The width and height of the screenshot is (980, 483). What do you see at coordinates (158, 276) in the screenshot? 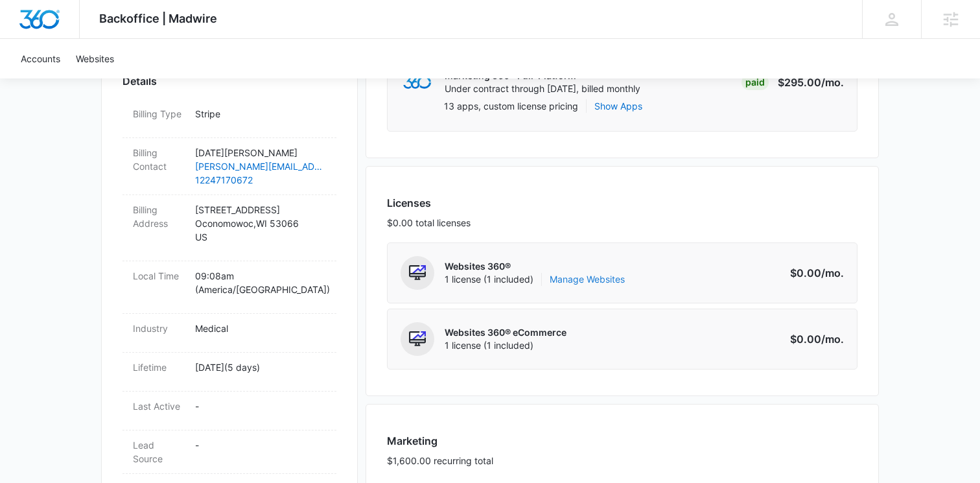
I see `dt: Local Time` at bounding box center [158, 276].